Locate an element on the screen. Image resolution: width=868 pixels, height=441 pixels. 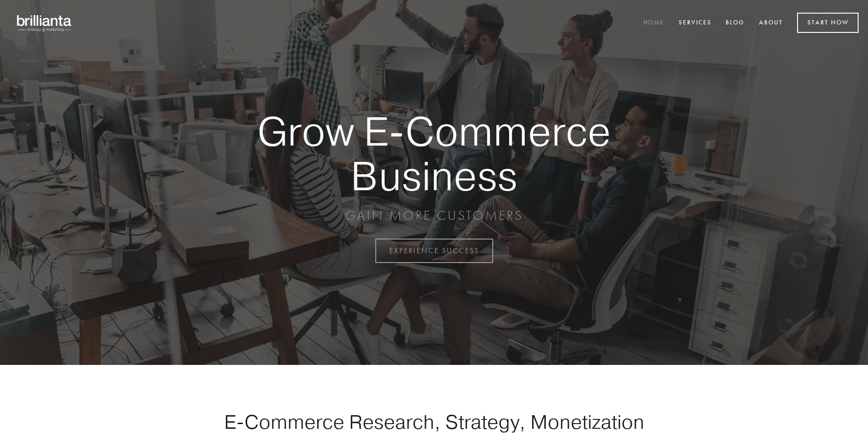
a: Start Now is located at coordinates (827, 23).